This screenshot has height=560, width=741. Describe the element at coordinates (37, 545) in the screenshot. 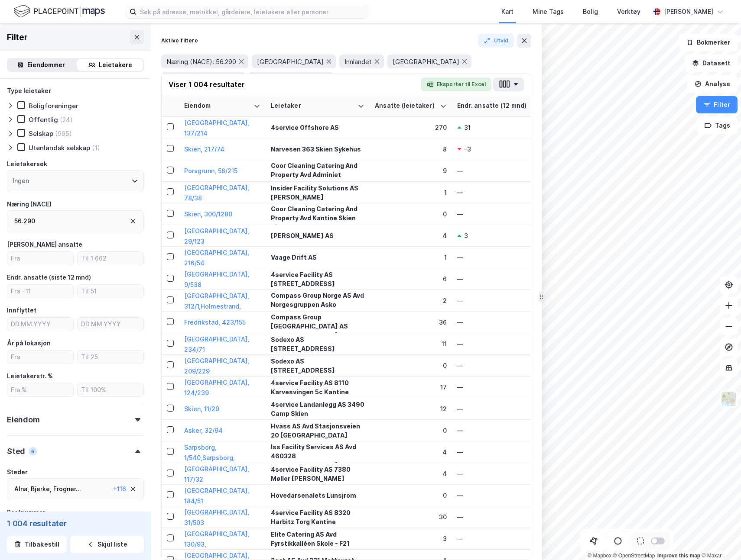

I see `button: Tilbakestill` at that location.